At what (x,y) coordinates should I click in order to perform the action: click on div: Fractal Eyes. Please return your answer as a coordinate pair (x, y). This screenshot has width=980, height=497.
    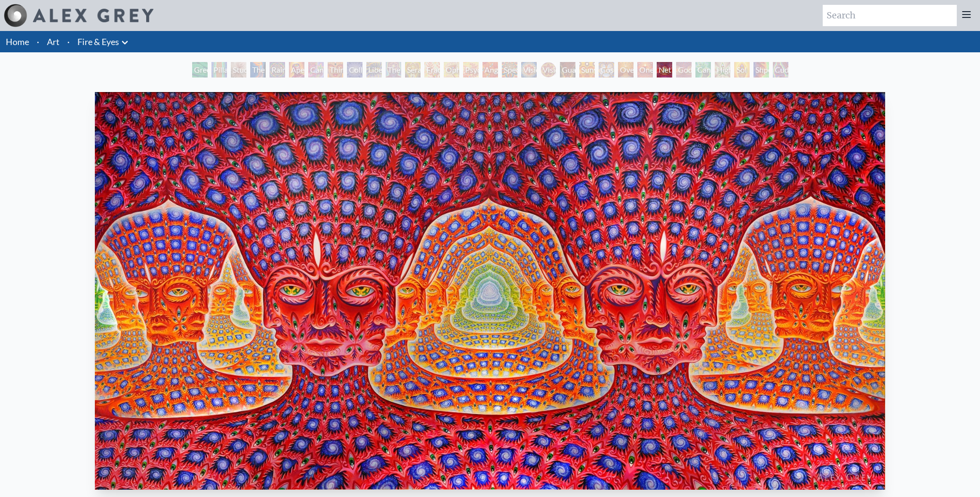
    Looking at the image, I should click on (432, 69).